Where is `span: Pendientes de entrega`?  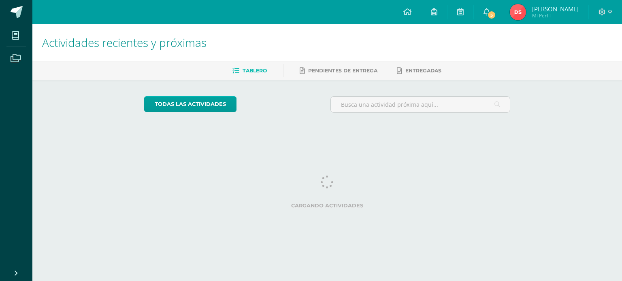
span: Pendientes de entrega is located at coordinates (342, 70).